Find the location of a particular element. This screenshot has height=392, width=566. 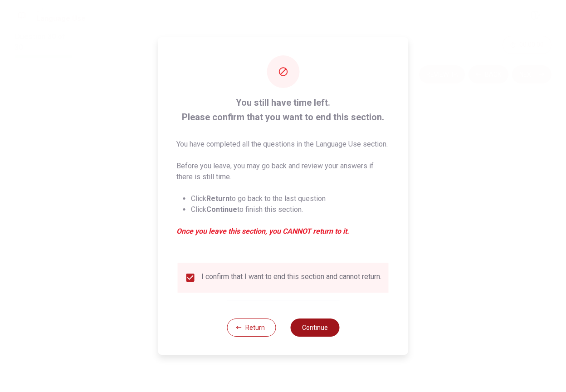

p: Before you leave, you may go back and review your answers if there is still time. is located at coordinates (283, 172).